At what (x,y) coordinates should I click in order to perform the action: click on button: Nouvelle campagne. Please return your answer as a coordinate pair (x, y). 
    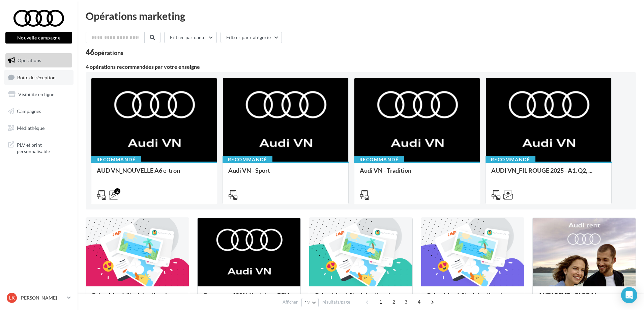
    Looking at the image, I should click on (39, 37).